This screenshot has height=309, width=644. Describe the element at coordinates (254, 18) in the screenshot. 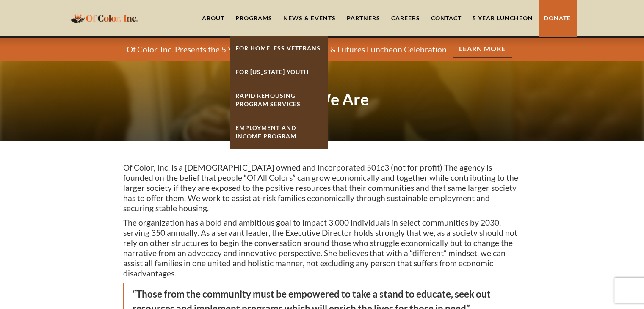

I see `div: Programs` at that location.